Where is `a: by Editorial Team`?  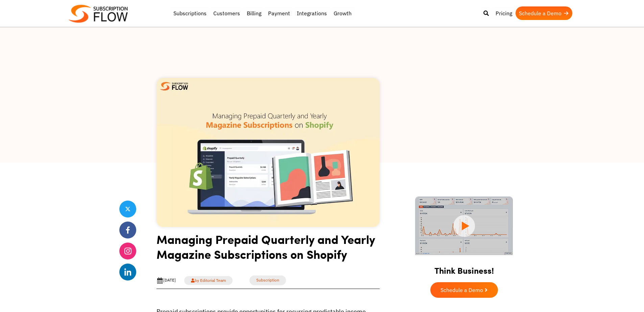
a: by Editorial Team is located at coordinates (208, 280).